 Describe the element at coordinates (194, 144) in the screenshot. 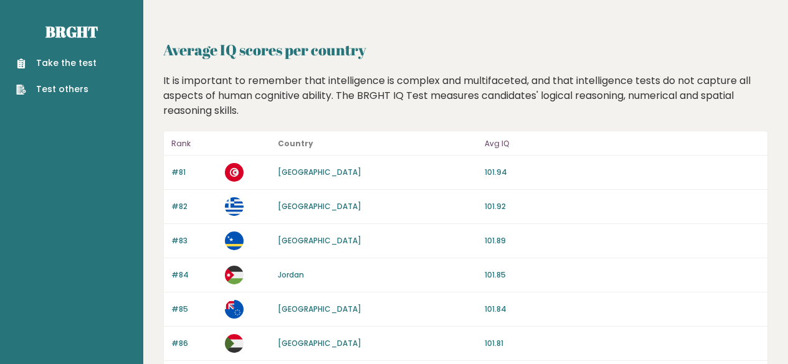

I see `p: Rank` at that location.